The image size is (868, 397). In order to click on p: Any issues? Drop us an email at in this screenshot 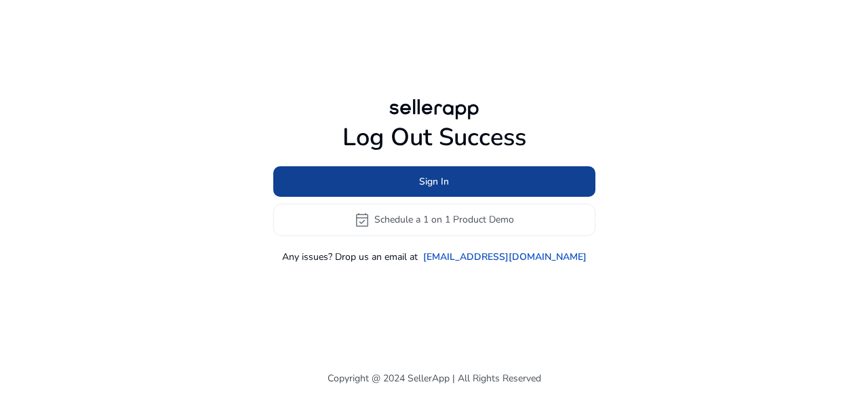, I will do `click(350, 257)`.